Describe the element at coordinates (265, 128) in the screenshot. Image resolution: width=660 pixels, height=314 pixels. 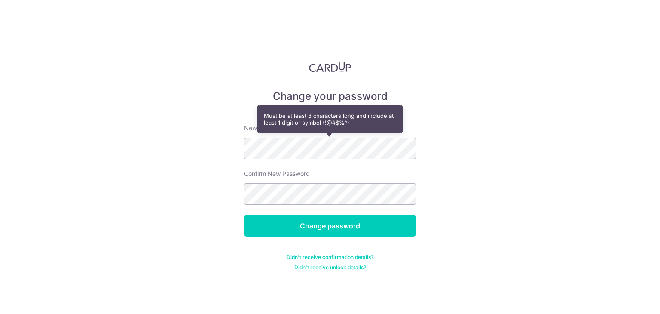
I see `label: New password` at that location.